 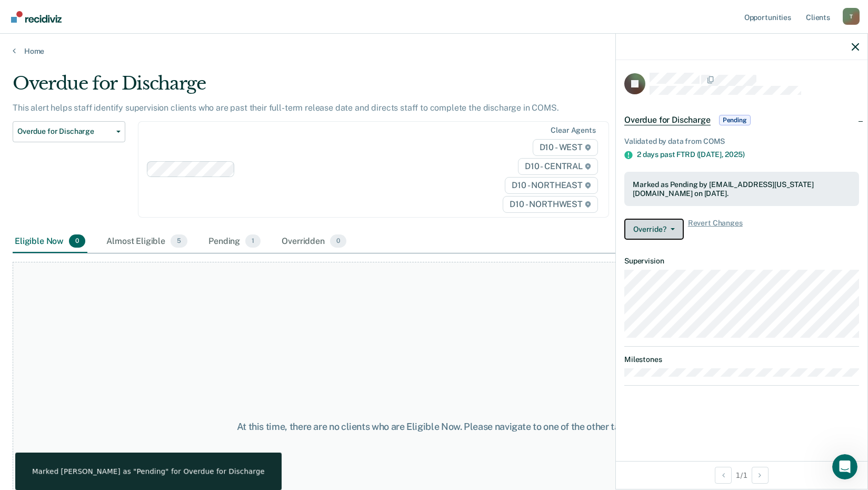 I want to click on button: Override?, so click(x=654, y=229).